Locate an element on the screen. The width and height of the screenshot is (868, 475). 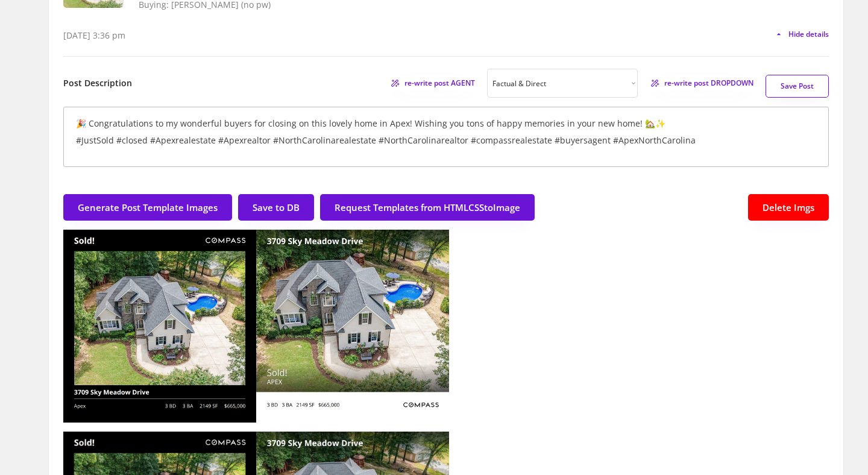
button: Request Templates from HTMLCSStoImage is located at coordinates (427, 208).